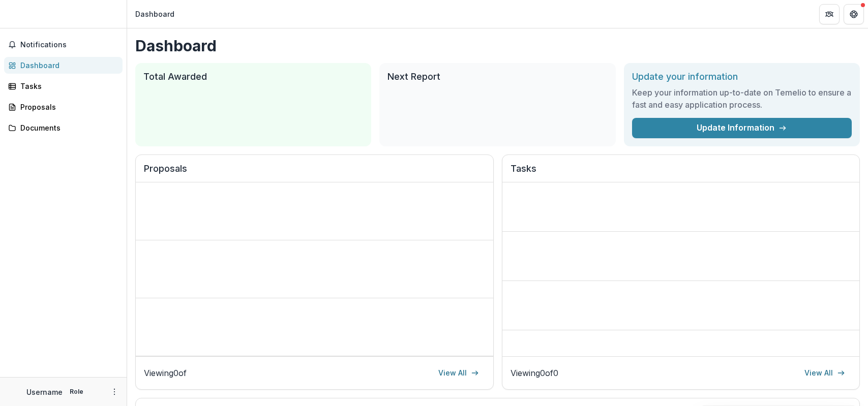  I want to click on h2: Update your information, so click(741, 77).